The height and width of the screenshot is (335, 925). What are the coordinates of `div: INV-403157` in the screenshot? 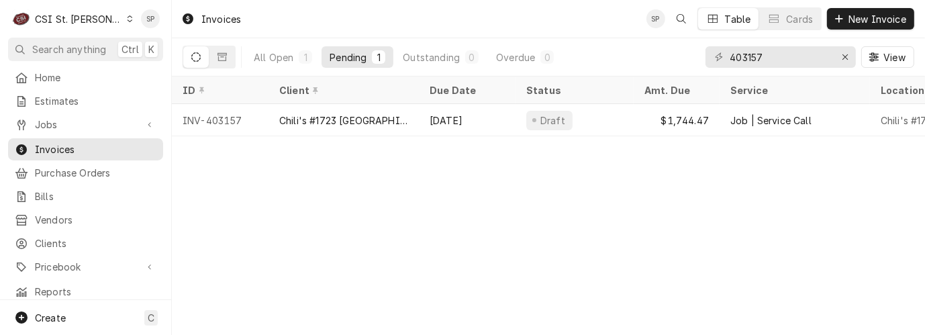 It's located at (220, 120).